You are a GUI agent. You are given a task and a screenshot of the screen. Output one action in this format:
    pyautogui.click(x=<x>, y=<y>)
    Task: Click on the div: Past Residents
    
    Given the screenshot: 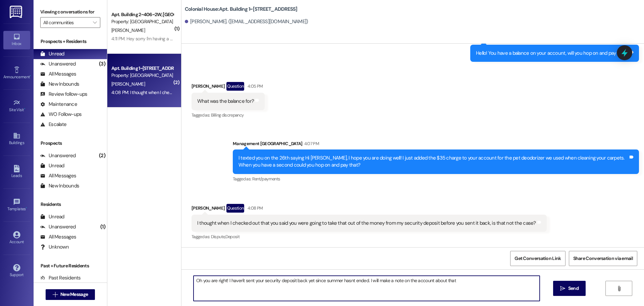 What is the action you would take?
    pyautogui.click(x=61, y=278)
    